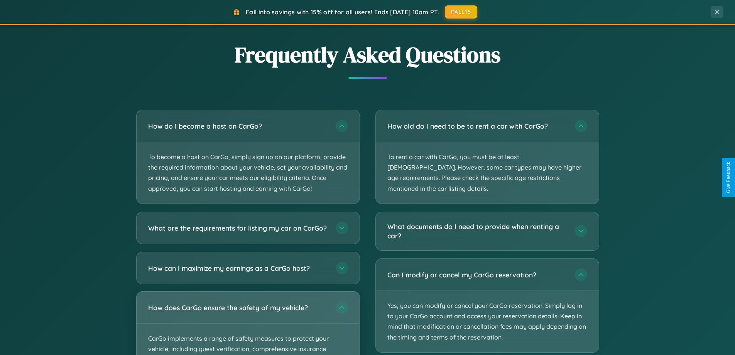 The height and width of the screenshot is (355, 735). What do you see at coordinates (477, 231) in the screenshot?
I see `h3: What documents do I need to provide when renting a car?` at bounding box center [477, 231].